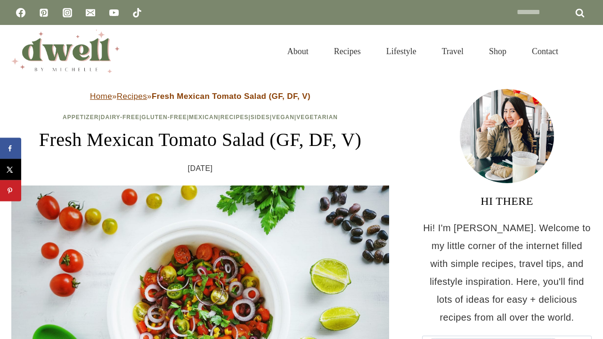  Describe the element at coordinates (260, 117) in the screenshot. I see `a: Sides` at that location.